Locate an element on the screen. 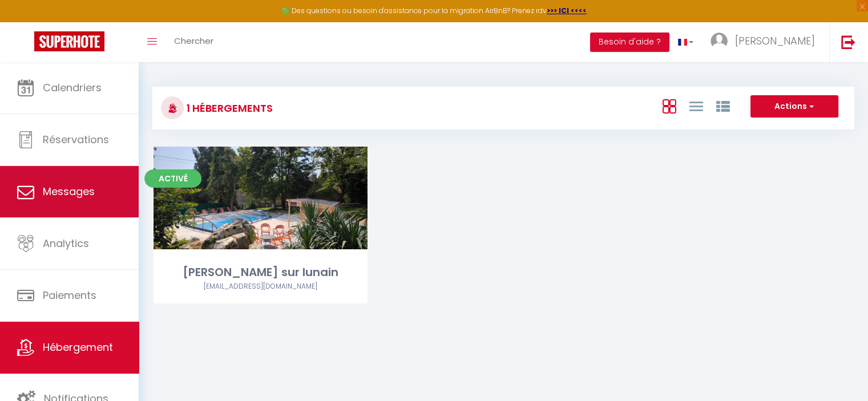  a: Vue par Groupe is located at coordinates (723, 105).